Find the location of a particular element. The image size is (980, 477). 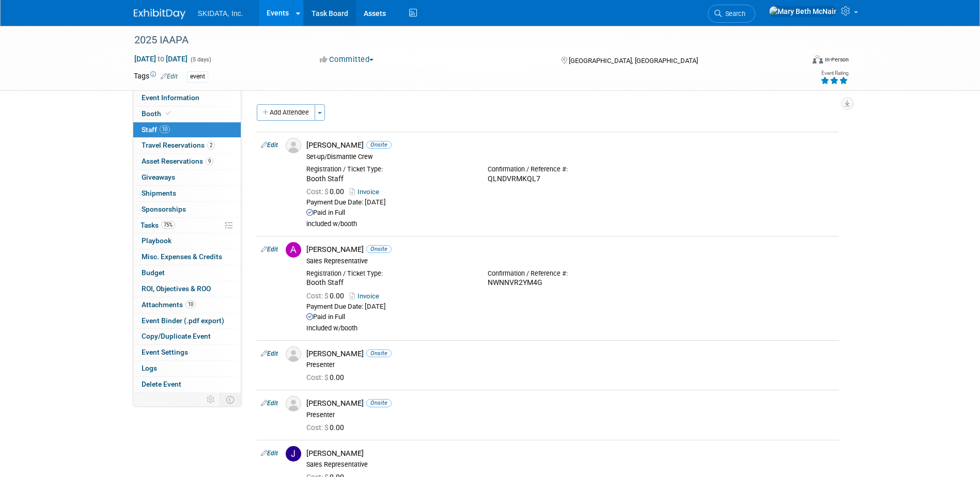

span: Delete Event is located at coordinates (161, 384).